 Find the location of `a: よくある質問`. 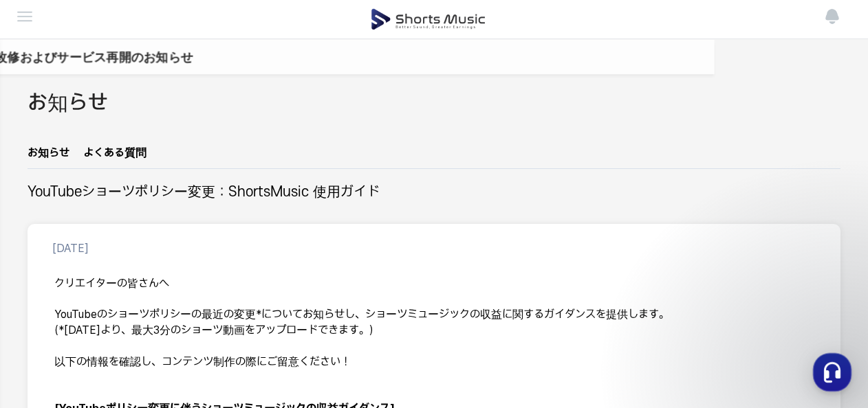

a: よくある質問 is located at coordinates (115, 156).